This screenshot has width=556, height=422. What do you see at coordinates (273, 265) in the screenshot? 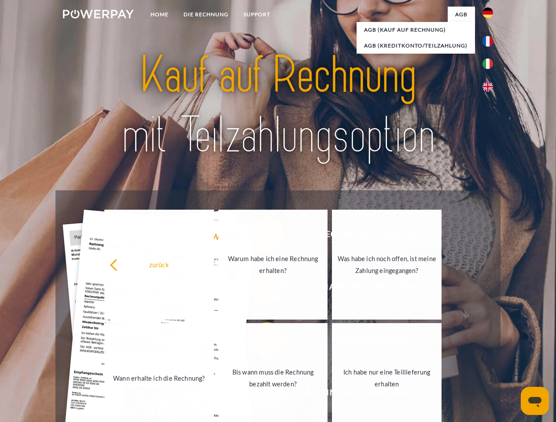
I see `div: Warum habe ich eine Rechnung erhalten?` at bounding box center [273, 265].